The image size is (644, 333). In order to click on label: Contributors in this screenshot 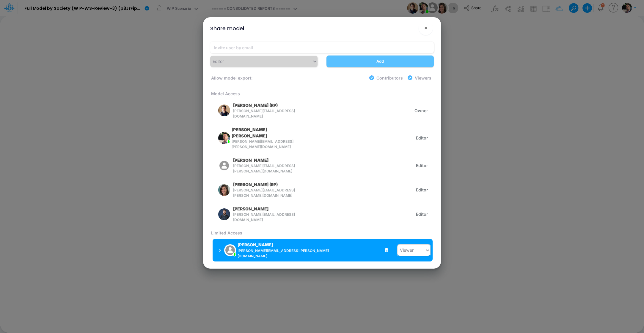, I will do `click(389, 78)`.